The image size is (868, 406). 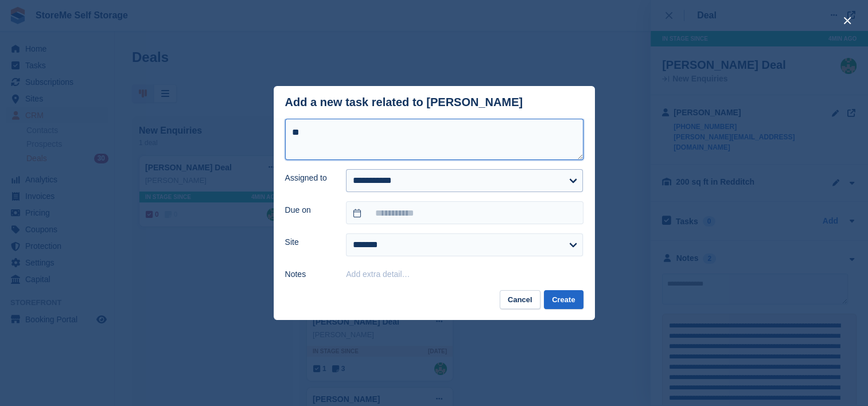 What do you see at coordinates (564, 300) in the screenshot?
I see `button: Create` at bounding box center [564, 300].